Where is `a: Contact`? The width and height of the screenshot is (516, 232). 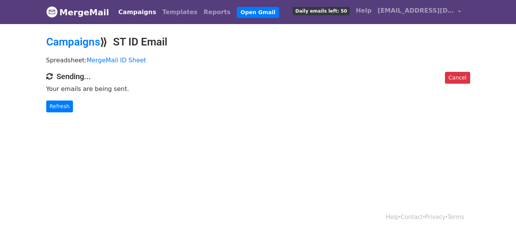
a: Contact is located at coordinates (411, 217).